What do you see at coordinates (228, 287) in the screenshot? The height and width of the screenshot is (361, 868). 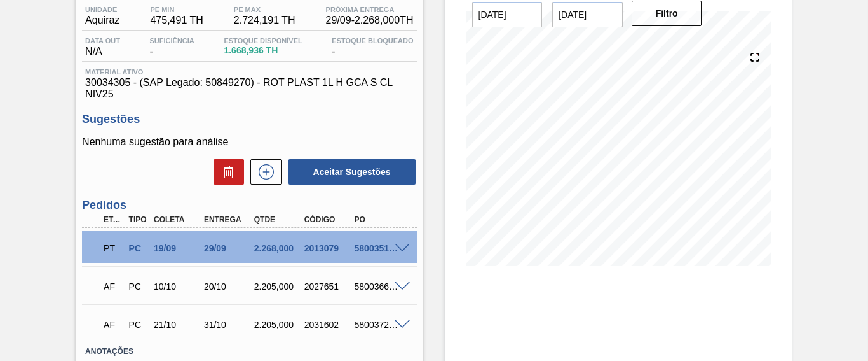 I see `div: 20/10/2025` at bounding box center [228, 287].